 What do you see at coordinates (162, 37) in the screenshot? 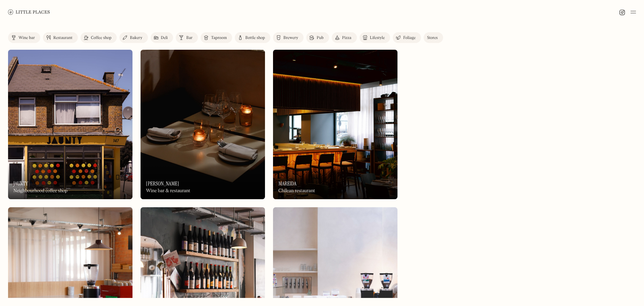
I see `a: Deli` at bounding box center [162, 37].